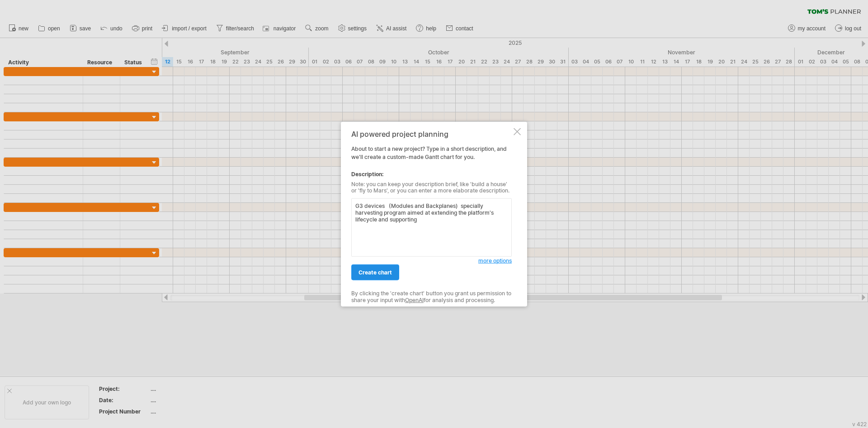  I want to click on div: Note: you can keep your description brief, like 'build a house' or 'fly to Mars', or you can ente..., so click(431, 187).